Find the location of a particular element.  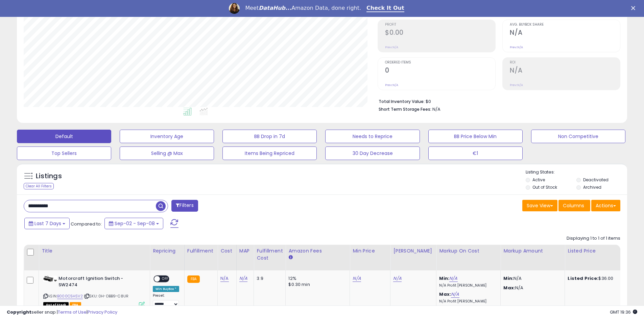

div: 3.9 is located at coordinates (268, 279).